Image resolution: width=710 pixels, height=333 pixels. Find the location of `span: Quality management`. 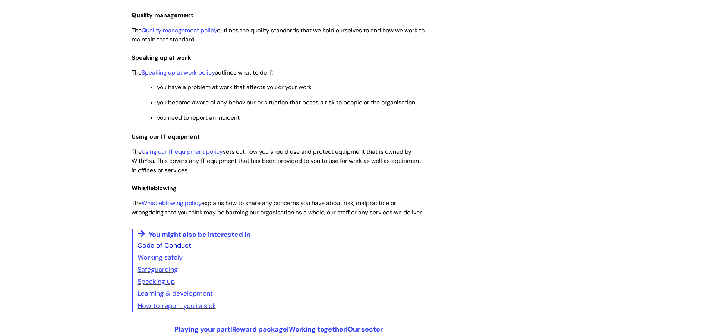

span: Quality management is located at coordinates (163, 15).